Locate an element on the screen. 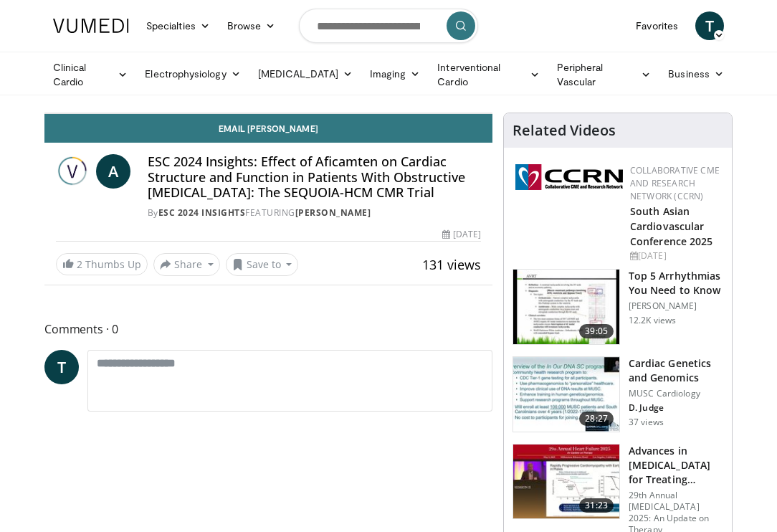  img: VuMedi Logo is located at coordinates (91, 26).